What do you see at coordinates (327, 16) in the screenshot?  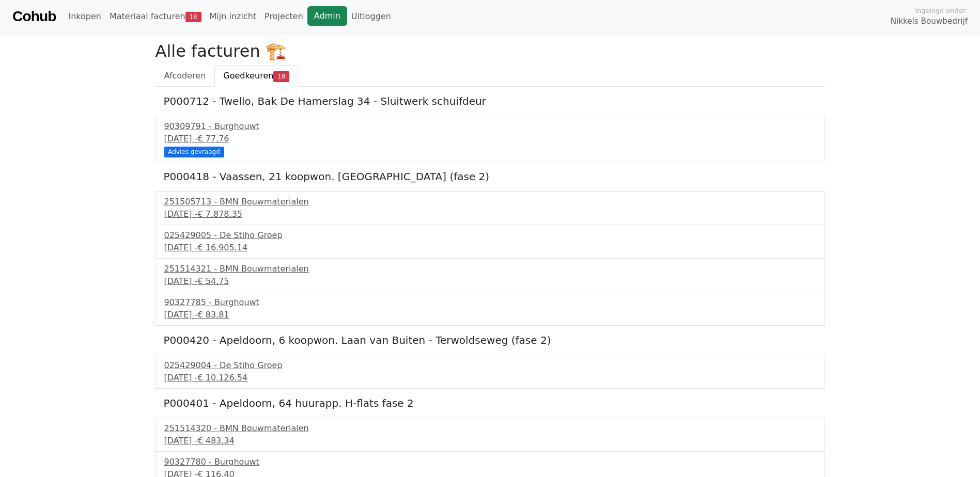 I see `a: Admin` at bounding box center [327, 16].